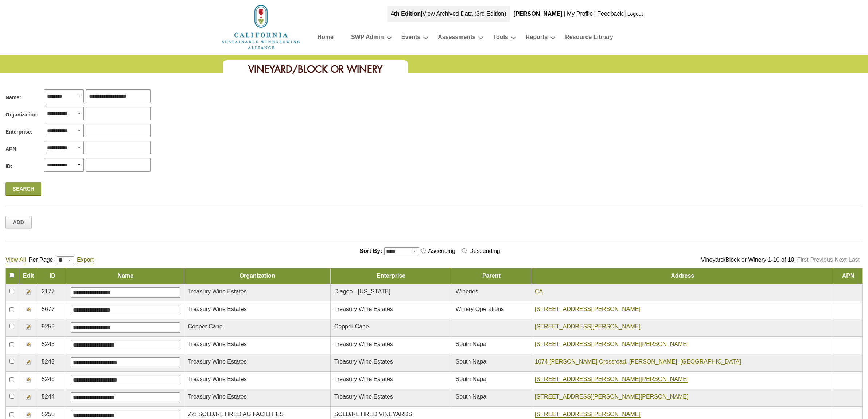  What do you see at coordinates (257, 275) in the screenshot?
I see `td: Organization` at bounding box center [257, 275].